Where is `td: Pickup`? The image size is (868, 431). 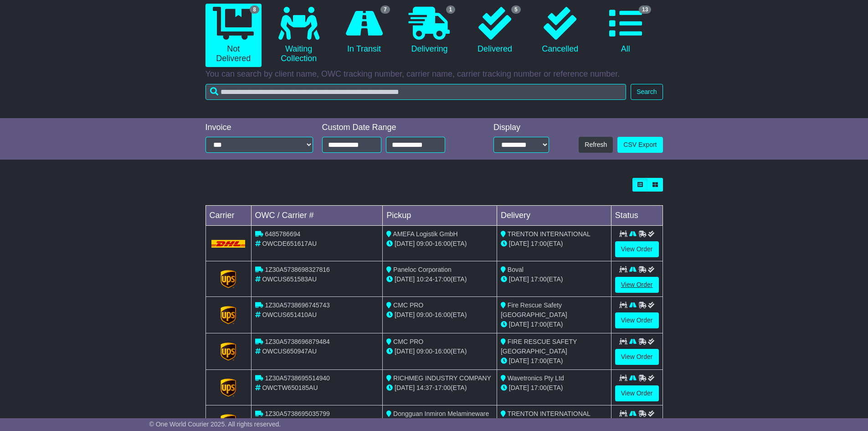 td: Pickup is located at coordinates (440, 216).